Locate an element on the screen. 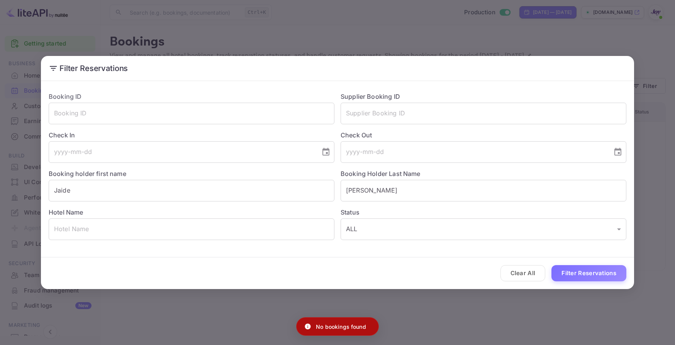 Image resolution: width=675 pixels, height=345 pixels. p: No bookings found is located at coordinates (341, 326).